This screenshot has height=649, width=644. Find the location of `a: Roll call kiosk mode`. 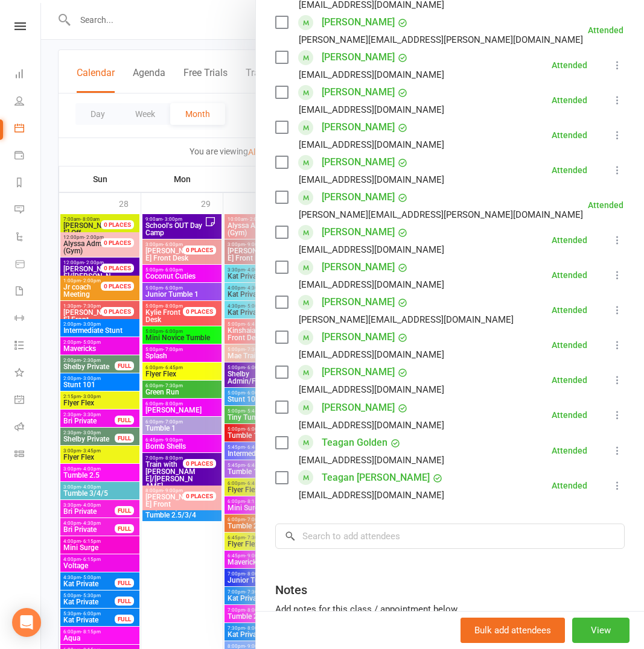

a: Roll call kiosk mode is located at coordinates (28, 427).